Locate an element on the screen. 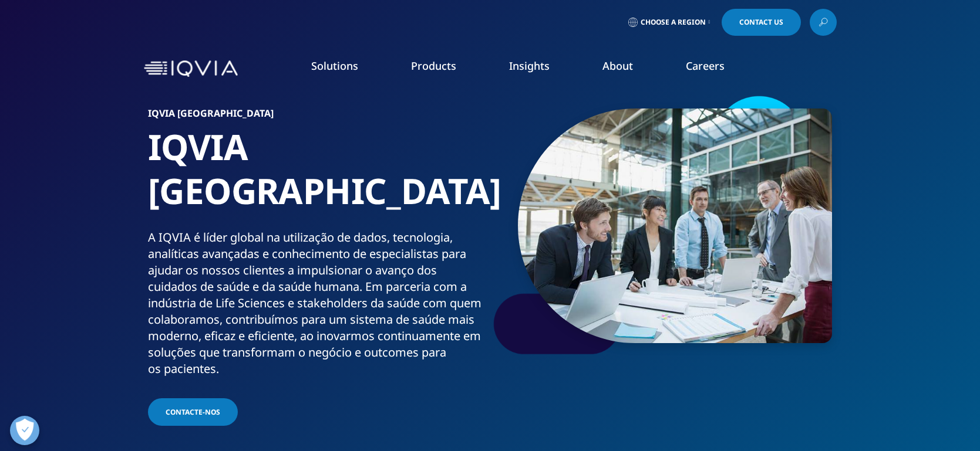  button: Abrir preferências is located at coordinates (25, 430).